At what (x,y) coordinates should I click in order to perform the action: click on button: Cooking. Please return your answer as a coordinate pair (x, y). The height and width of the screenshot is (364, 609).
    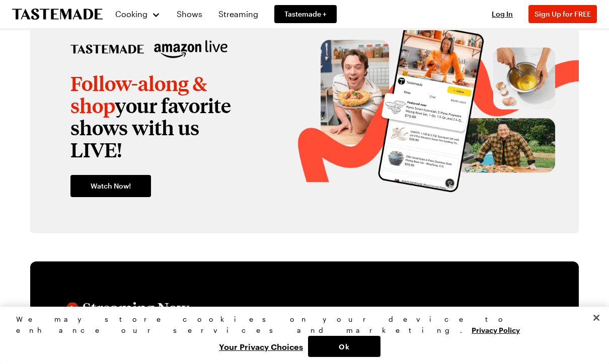
    Looking at the image, I should click on (137, 14).